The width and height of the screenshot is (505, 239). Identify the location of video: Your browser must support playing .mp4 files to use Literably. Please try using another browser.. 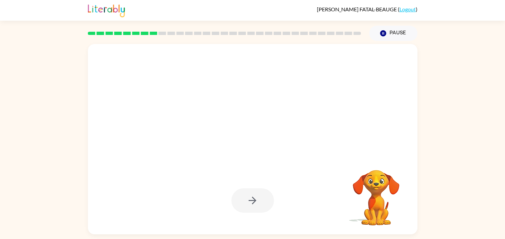
(376, 193).